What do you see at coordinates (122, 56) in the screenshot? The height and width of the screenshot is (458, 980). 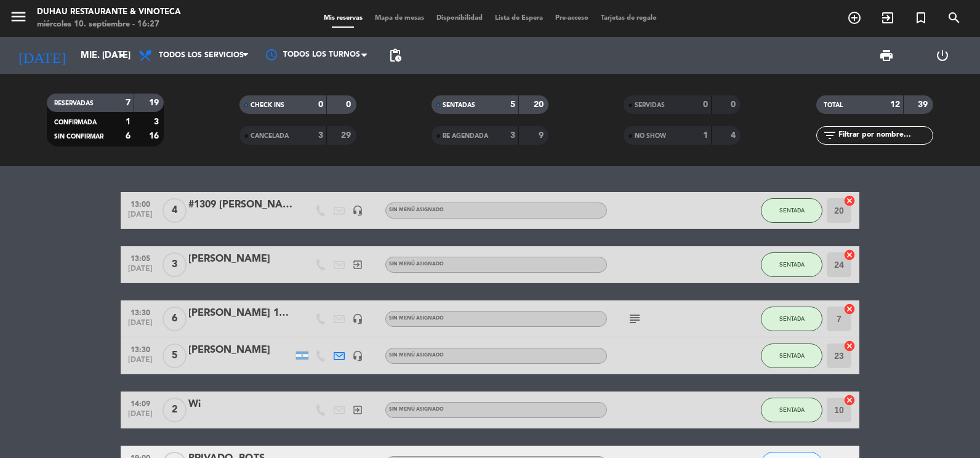 I see `i: arrow_drop_down` at bounding box center [122, 56].